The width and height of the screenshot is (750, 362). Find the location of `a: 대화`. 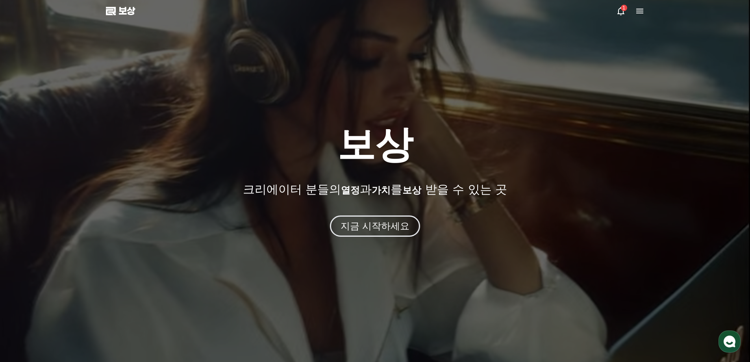

a: 대화 is located at coordinates (77, 259).